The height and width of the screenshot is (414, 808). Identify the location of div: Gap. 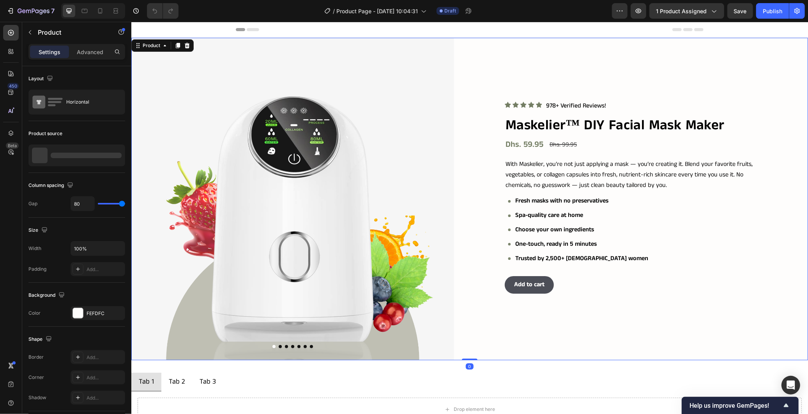
(33, 204).